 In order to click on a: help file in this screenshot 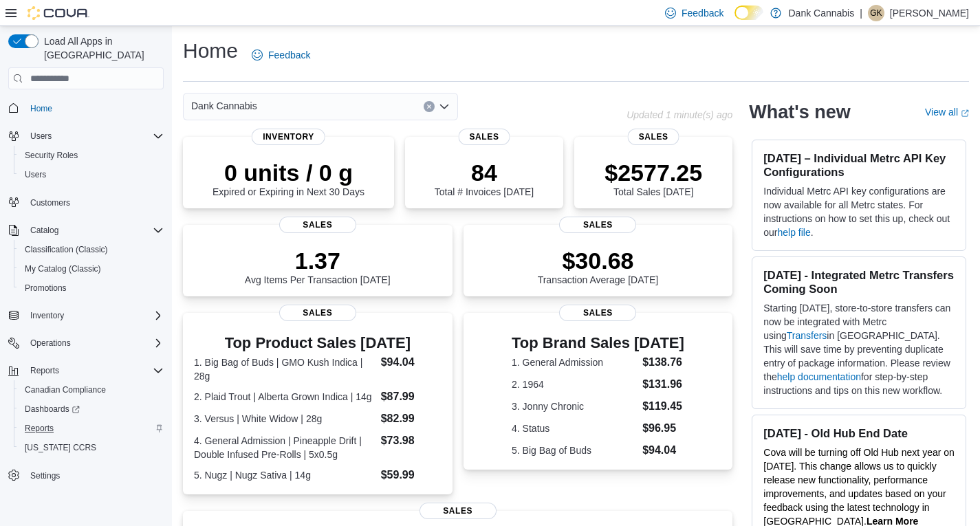, I will do `click(794, 232)`.